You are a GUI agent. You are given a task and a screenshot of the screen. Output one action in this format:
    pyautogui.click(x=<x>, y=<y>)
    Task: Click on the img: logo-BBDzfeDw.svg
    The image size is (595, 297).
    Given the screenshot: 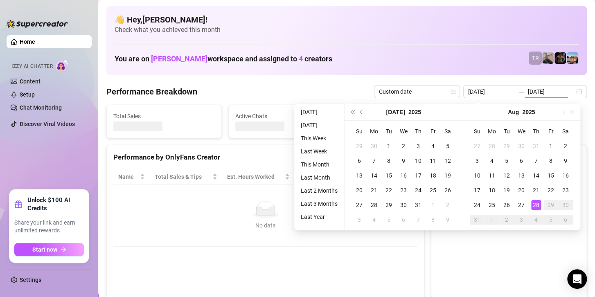 What is the action you would take?
    pyautogui.click(x=37, y=24)
    